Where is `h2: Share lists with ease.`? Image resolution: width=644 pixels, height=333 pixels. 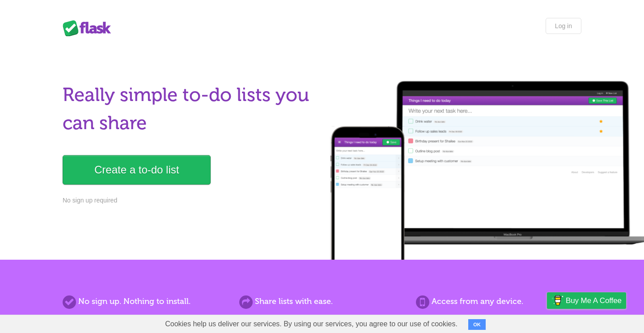
h2: Share lists with ease. is located at coordinates (322, 301).